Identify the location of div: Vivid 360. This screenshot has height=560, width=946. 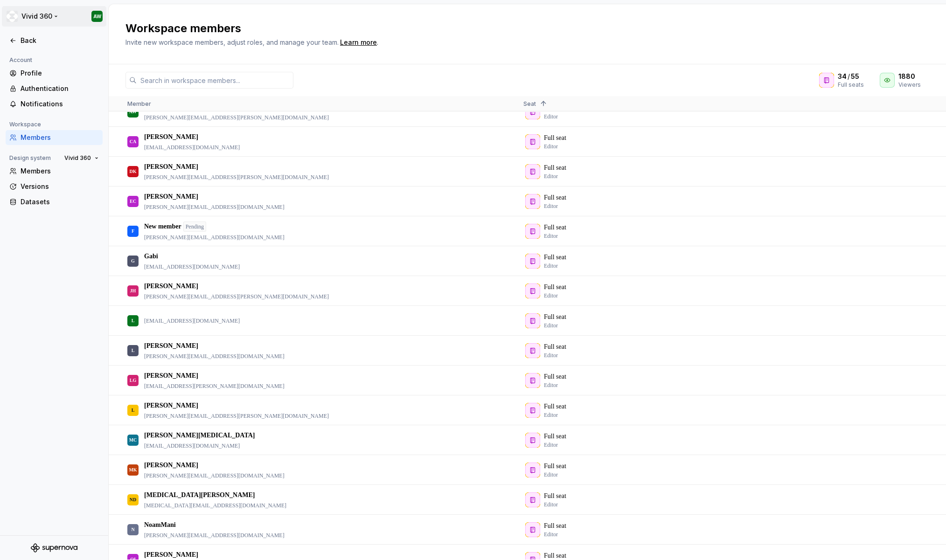
(37, 16).